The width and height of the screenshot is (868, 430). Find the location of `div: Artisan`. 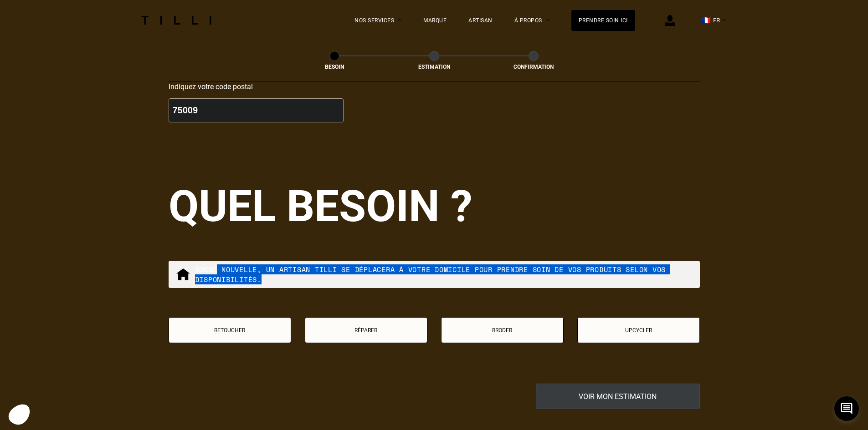

div: Artisan is located at coordinates (480, 21).